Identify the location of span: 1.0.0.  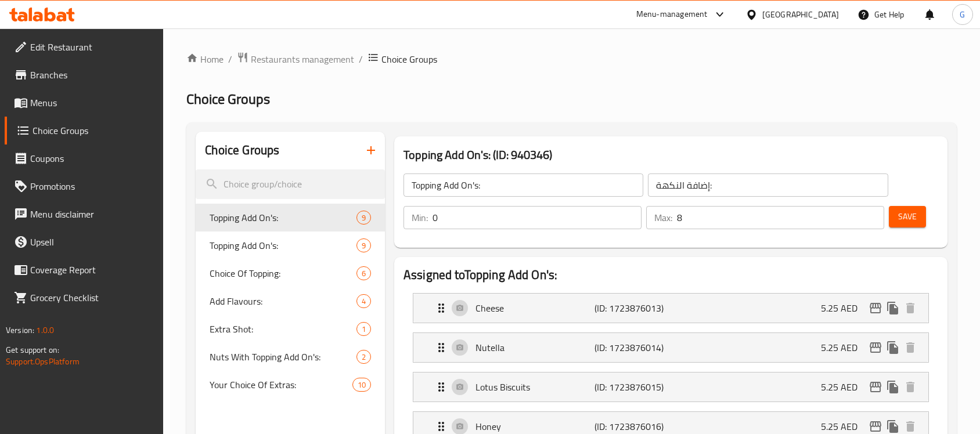
(45, 330).